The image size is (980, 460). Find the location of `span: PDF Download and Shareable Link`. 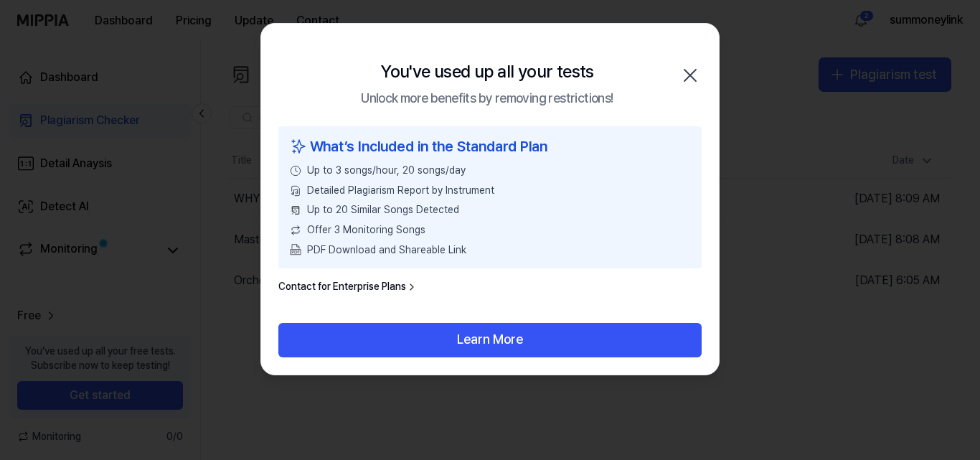

span: PDF Download and Shareable Link is located at coordinates (387, 251).